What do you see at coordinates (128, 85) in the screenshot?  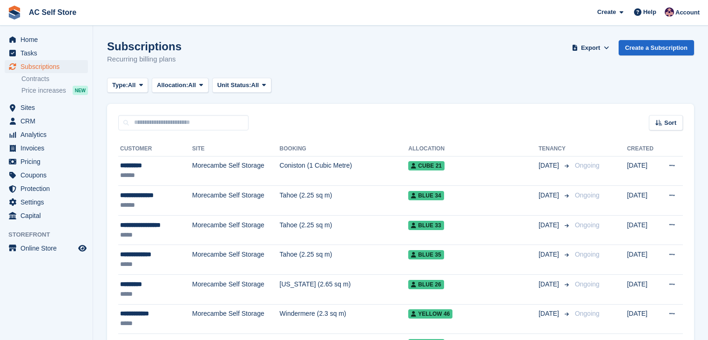 I see `button: Type: All` at bounding box center [128, 85].